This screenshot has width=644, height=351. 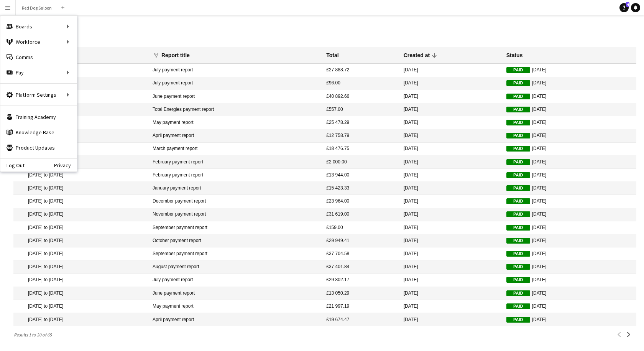 What do you see at coordinates (361, 189) in the screenshot?
I see `mat-cell: £15 423.33` at bounding box center [361, 189].